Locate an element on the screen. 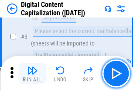  div: Import Sheet is located at coordinates (59, 17).